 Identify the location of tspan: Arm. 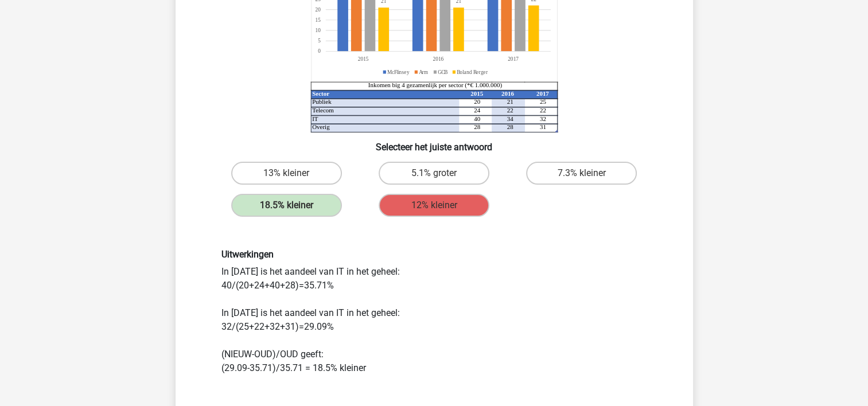
(423, 72).